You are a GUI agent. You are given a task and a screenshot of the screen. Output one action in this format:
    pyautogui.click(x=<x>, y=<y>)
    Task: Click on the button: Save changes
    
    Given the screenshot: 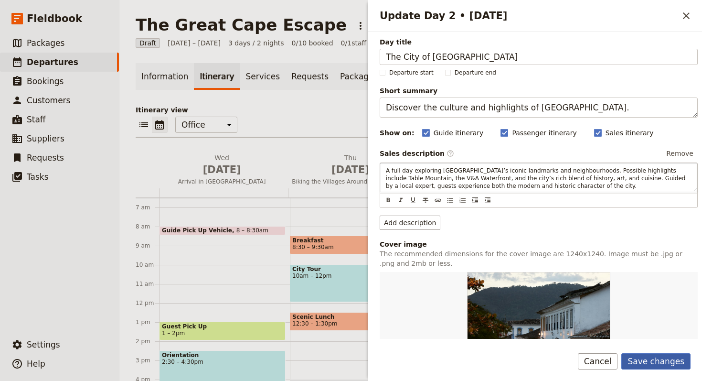 What is the action you would take?
    pyautogui.click(x=656, y=361)
    